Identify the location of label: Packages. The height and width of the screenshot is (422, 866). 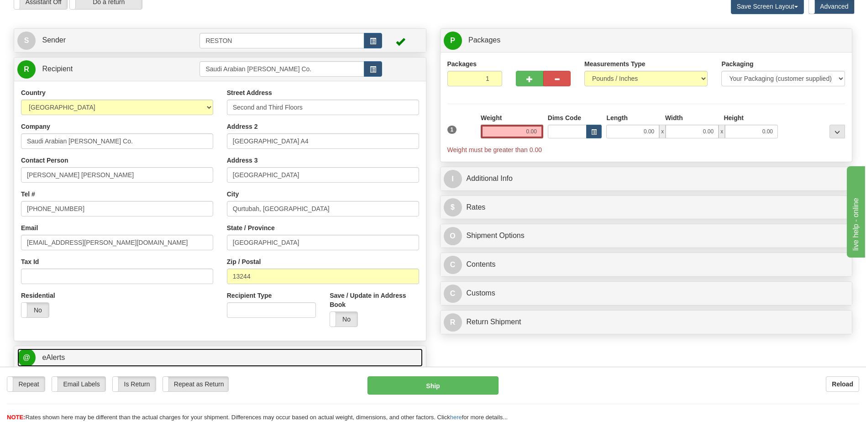
(462, 64).